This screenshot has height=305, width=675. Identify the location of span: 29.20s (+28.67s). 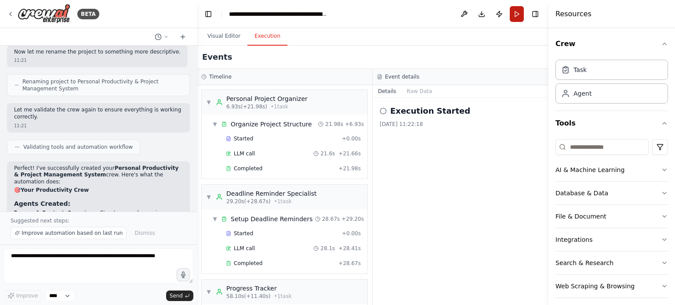
(248, 202).